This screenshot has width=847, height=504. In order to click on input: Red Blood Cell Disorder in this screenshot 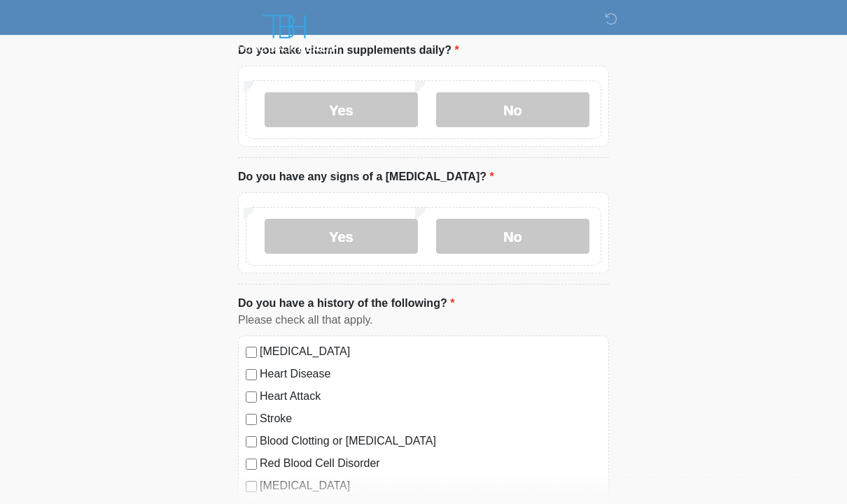, I will do `click(251, 464)`.